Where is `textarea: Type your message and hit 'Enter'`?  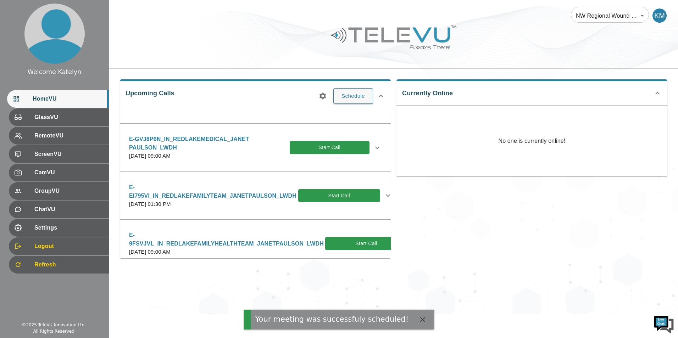 textarea: Type your message and hit 'Enter' is located at coordinates (69, 206).